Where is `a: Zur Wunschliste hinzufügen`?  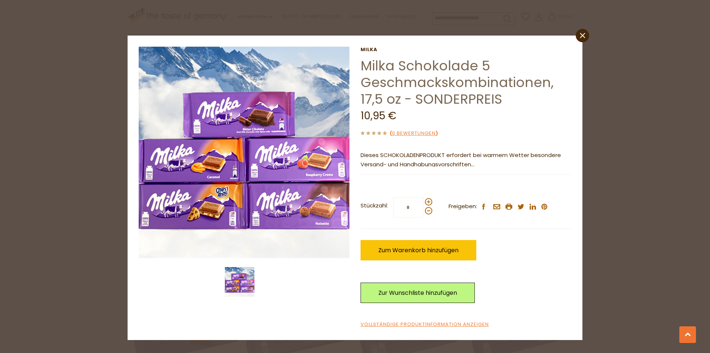
a: Zur Wunschliste hinzufügen is located at coordinates (418, 292).